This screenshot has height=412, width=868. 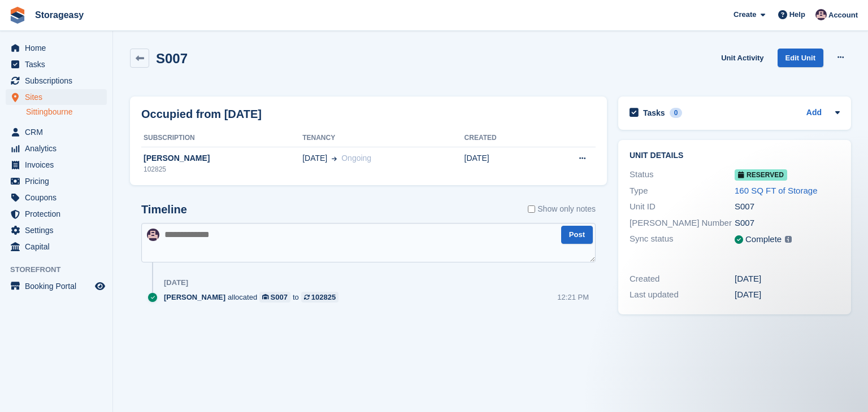 What do you see at coordinates (59, 64) in the screenshot?
I see `span: Tasks` at bounding box center [59, 64].